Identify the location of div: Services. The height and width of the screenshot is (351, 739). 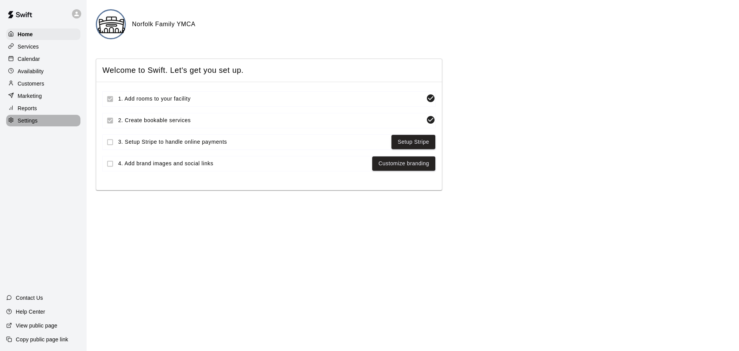
(43, 47).